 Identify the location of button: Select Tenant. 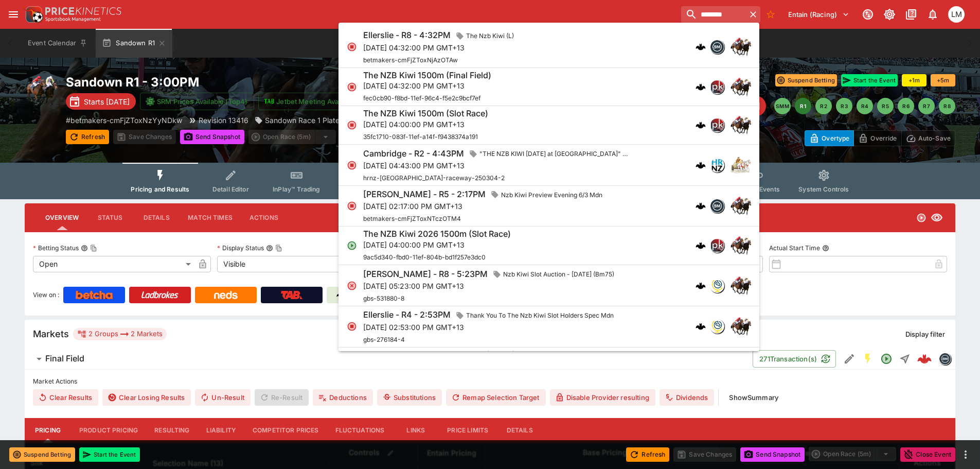
(819, 14).